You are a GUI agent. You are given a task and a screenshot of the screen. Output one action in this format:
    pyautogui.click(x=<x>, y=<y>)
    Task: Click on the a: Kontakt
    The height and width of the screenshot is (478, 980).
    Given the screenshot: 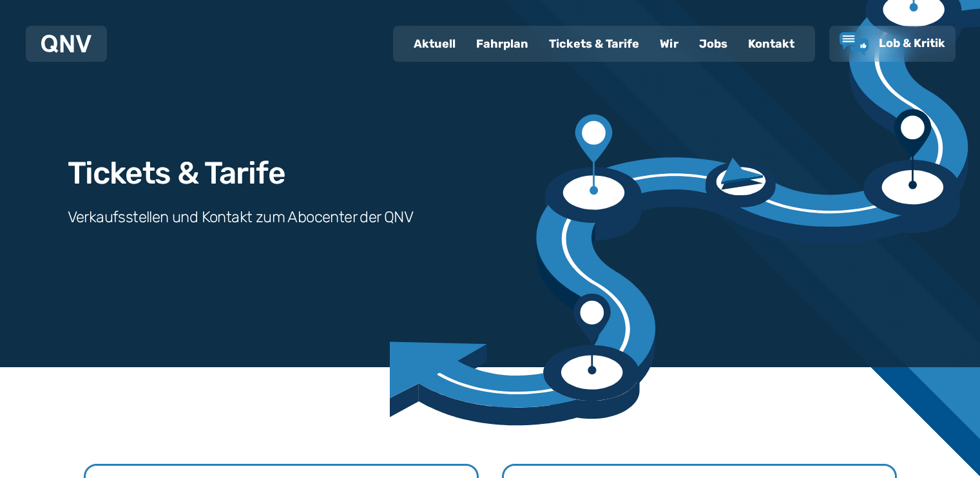 What is the action you would take?
    pyautogui.click(x=771, y=44)
    